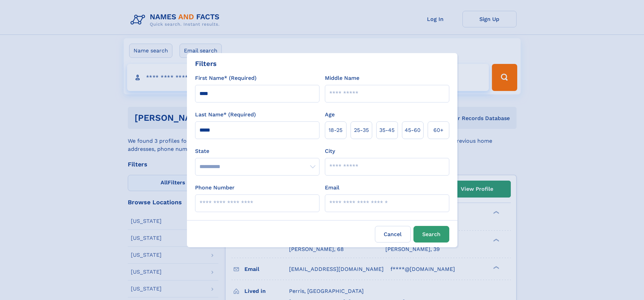  Describe the element at coordinates (412, 130) in the screenshot. I see `span: 45‑60` at that location.